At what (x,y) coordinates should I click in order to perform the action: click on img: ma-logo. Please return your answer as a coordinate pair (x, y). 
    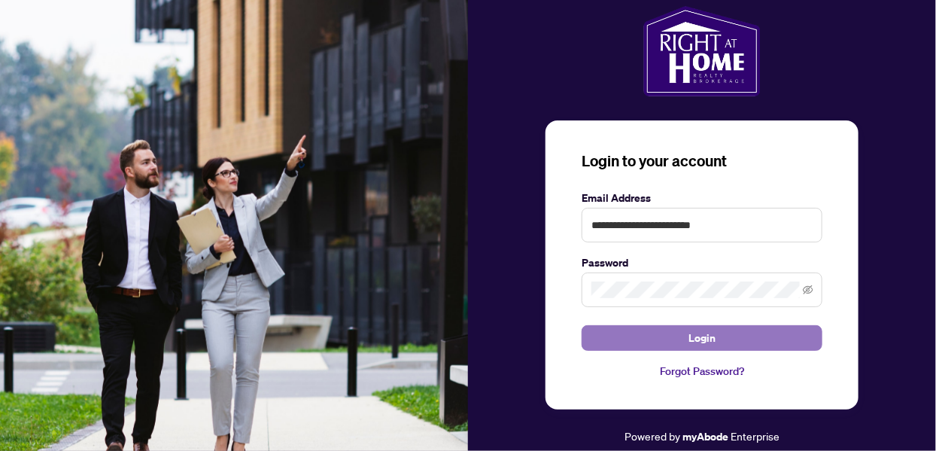
    Looking at the image, I should click on (701, 51).